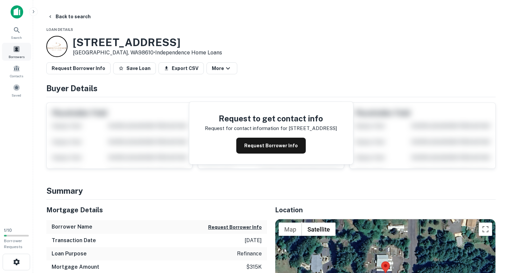 The width and height of the screenshot is (509, 273). I want to click on span: Borrowers, so click(17, 57).